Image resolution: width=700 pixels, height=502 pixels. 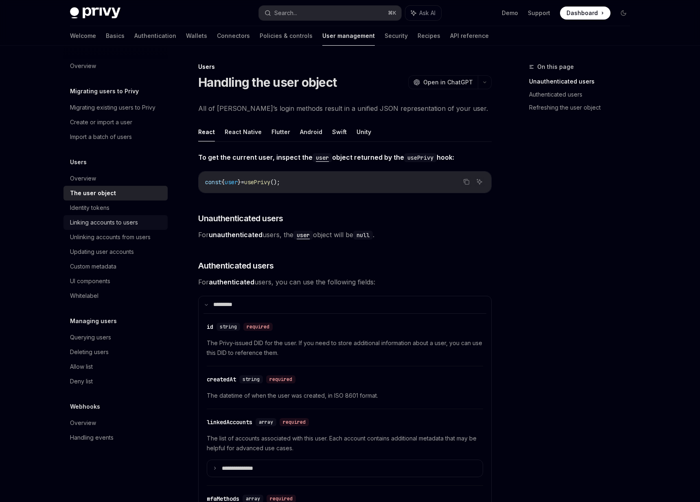 What do you see at coordinates (84, 296) in the screenshot?
I see `div: Whitelabel` at bounding box center [84, 296].